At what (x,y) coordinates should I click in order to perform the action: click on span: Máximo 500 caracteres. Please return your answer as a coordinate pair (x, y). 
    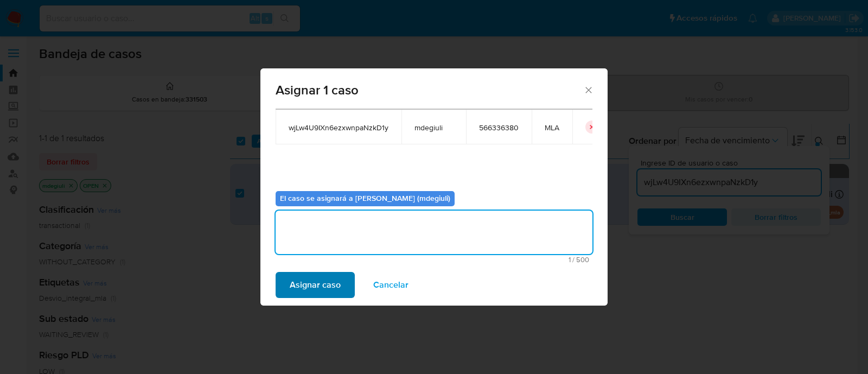
    Looking at the image, I should click on (434, 260).